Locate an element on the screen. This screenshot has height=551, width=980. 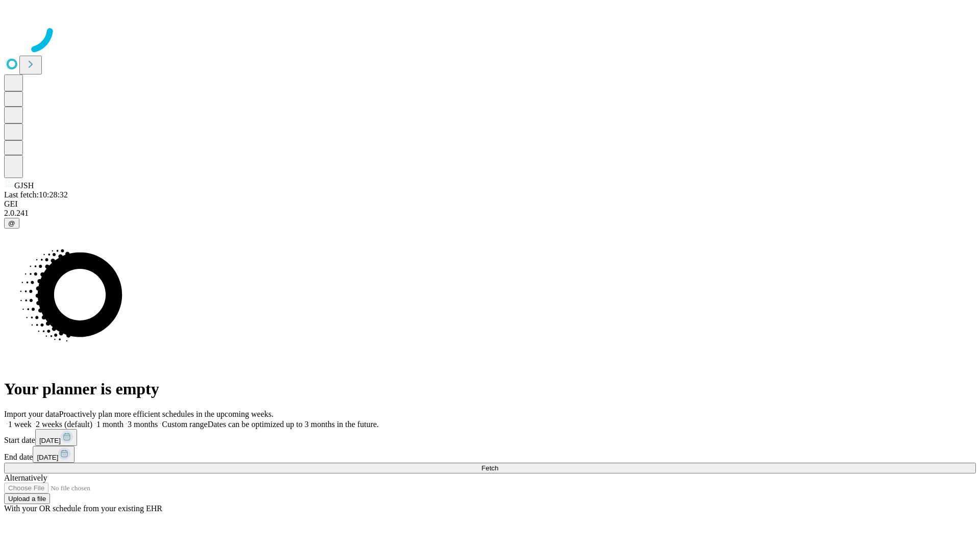
span: Alternatively is located at coordinates (26, 478).